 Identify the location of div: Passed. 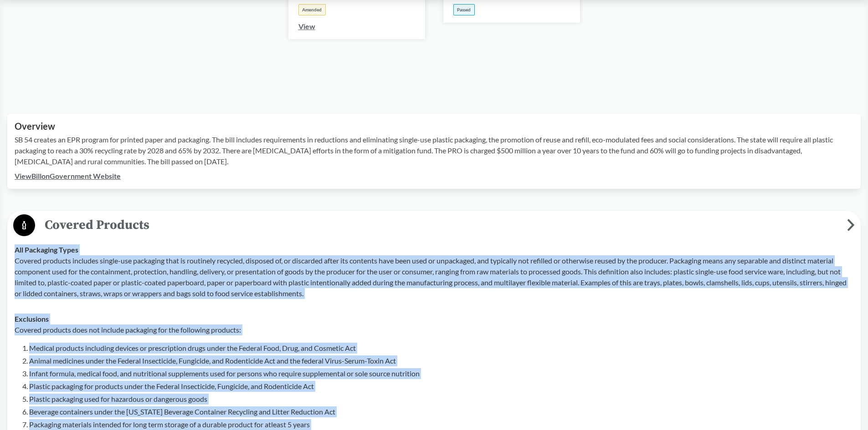
(464, 9).